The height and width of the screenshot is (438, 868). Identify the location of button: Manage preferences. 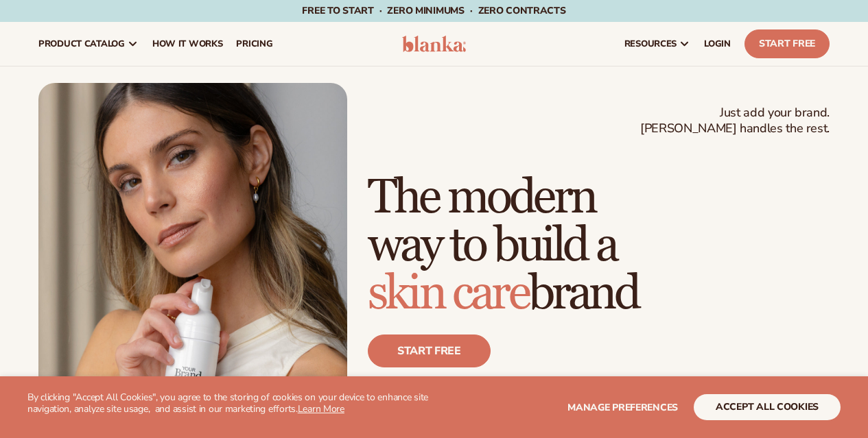
(622, 407).